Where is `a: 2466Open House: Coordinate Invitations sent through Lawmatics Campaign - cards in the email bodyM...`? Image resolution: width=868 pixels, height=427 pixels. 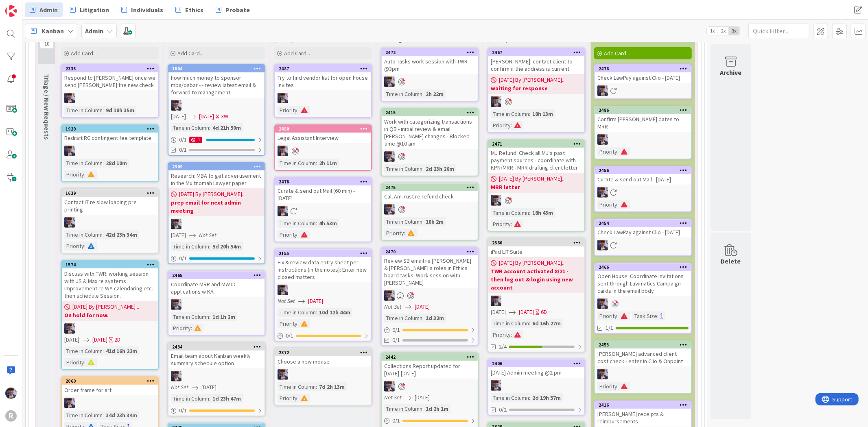 a: 2466Open House: Coordinate Invitations sent through Lawmatics Campaign - cards in the email bodyM... is located at coordinates (643, 298).